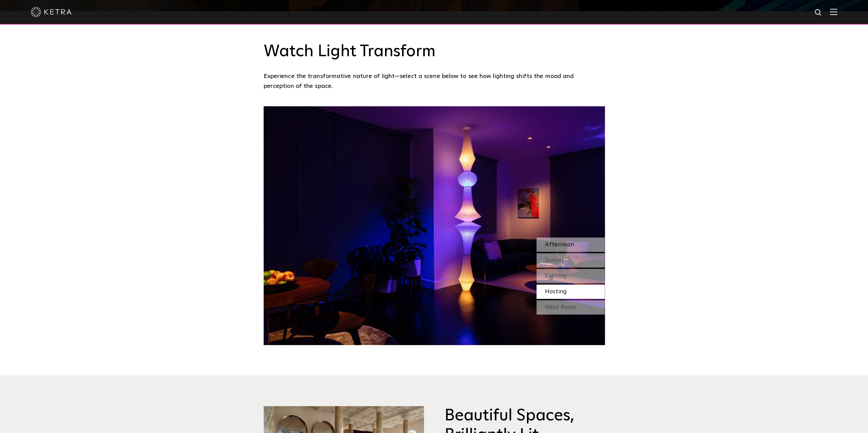 The image size is (868, 433). I want to click on div: Next Room, so click(571, 307).